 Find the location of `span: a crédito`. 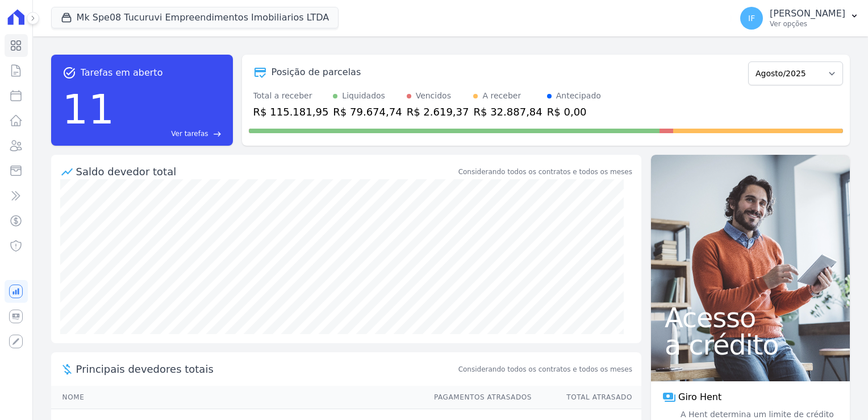

span: a crédito is located at coordinates (751, 345).